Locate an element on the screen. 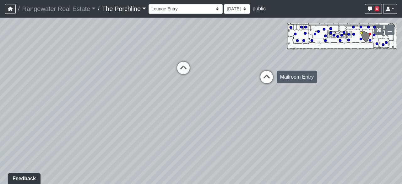 This screenshot has height=184, width=402. span: public is located at coordinates (259, 8).